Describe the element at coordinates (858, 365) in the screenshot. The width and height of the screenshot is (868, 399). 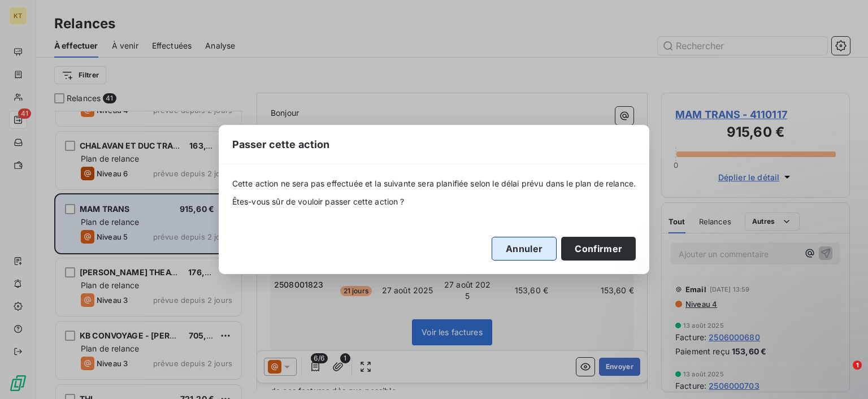
I see `span: 1` at that location.